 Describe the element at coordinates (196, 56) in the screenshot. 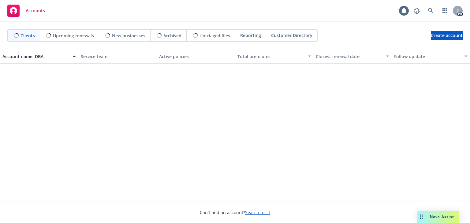

I see `div: Active policies` at that location.